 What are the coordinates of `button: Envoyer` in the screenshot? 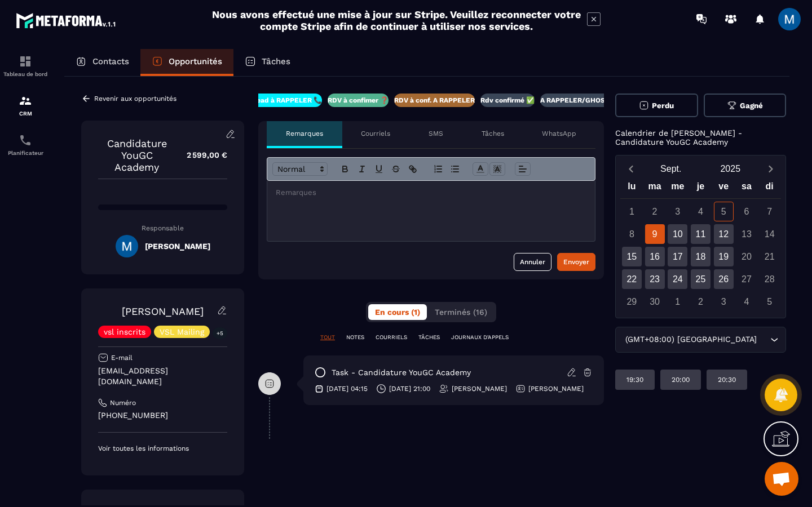 It's located at (576, 262).